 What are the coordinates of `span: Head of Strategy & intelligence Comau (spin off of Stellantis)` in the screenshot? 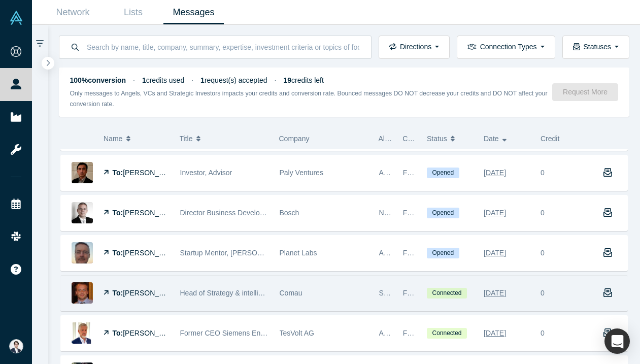 It's located at (275, 293).